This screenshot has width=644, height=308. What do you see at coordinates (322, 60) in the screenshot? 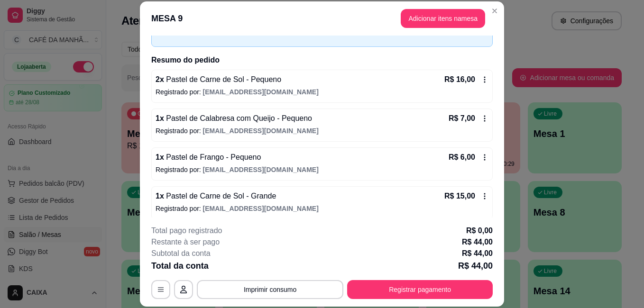
I see `h2: Resumo do pedido` at bounding box center [322, 60].